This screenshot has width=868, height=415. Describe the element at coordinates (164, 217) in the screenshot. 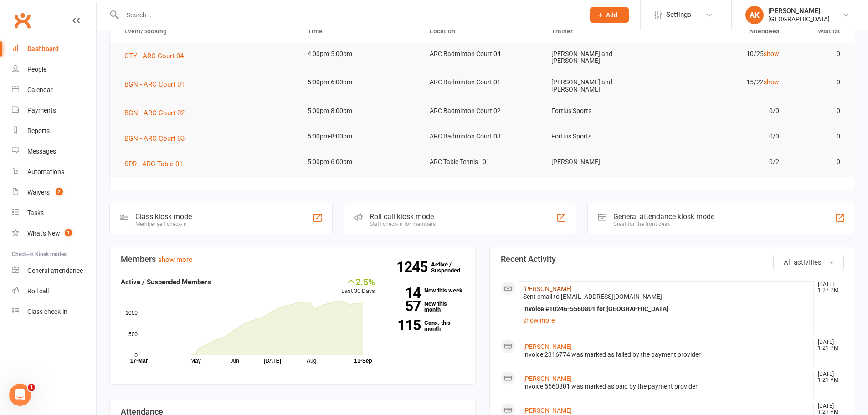

I see `div: Class kiosk mode` at that location.